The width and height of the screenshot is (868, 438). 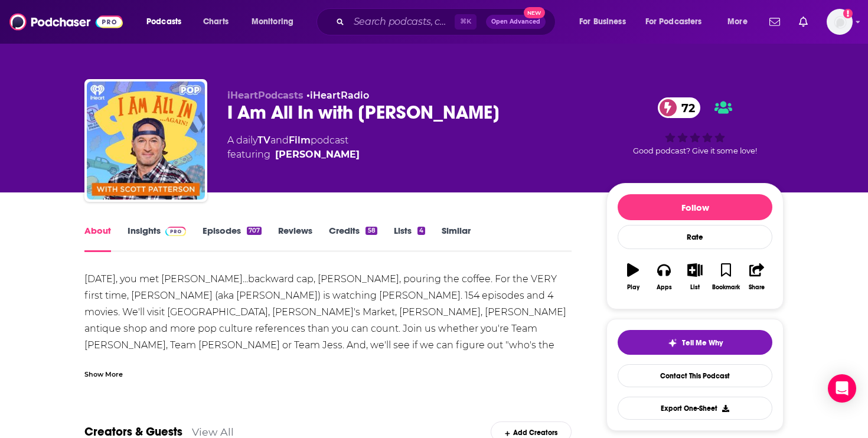 I want to click on a: Scott Patterson, so click(x=317, y=155).